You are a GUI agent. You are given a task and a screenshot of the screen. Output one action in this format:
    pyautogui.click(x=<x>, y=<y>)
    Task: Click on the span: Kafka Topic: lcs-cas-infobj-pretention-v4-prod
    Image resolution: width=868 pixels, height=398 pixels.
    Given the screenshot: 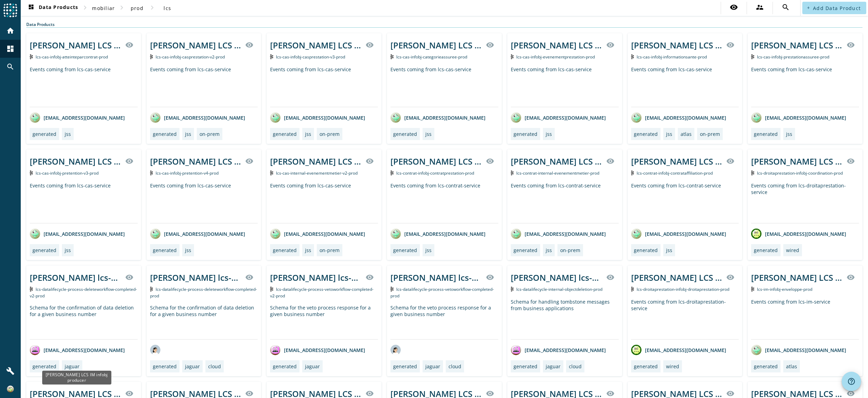 What is the action you would take?
    pyautogui.click(x=187, y=173)
    